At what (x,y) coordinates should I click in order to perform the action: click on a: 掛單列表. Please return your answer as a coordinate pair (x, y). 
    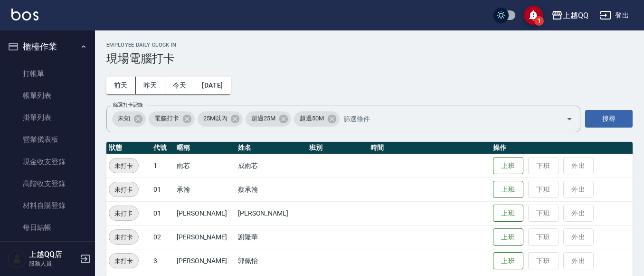
    Looking at the image, I should click on (47, 118).